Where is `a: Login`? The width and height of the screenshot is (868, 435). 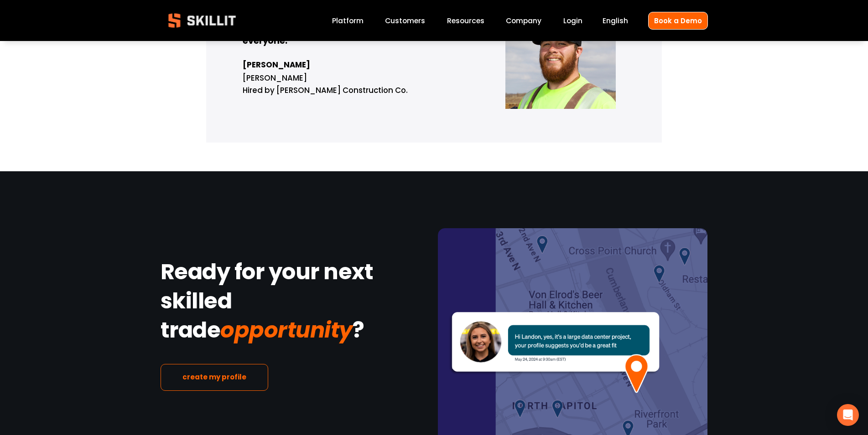 a: Login is located at coordinates (573, 20).